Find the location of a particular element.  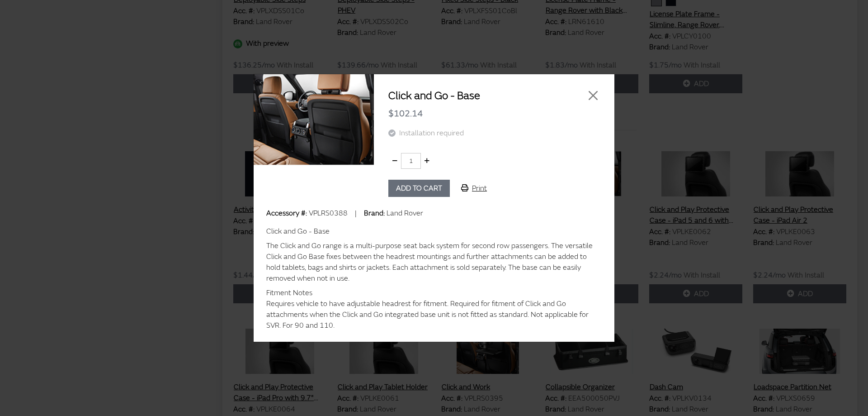

h2: Click and Go - Base is located at coordinates (475, 96).